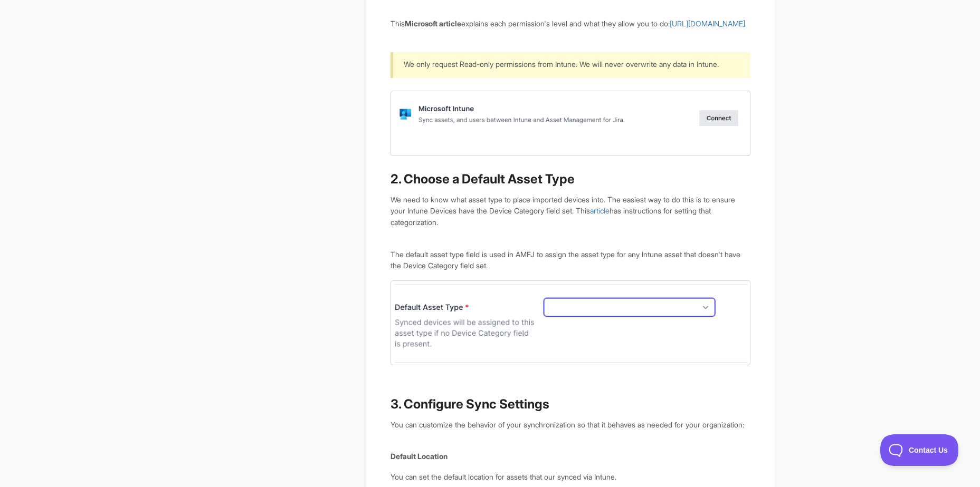 The width and height of the screenshot is (980, 487). What do you see at coordinates (570, 425) in the screenshot?
I see `p: You can customize the behavior of your synchronization so that it behaves as needed for your orga...` at bounding box center [570, 425].